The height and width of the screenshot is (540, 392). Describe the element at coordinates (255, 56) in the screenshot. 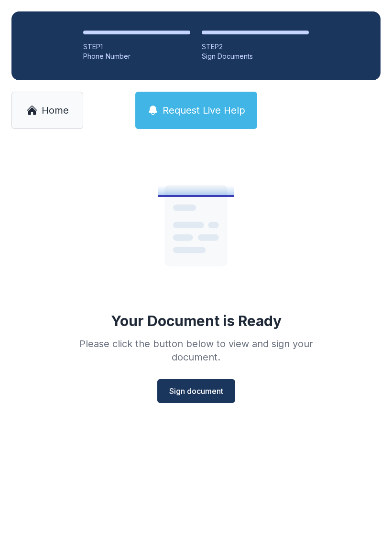

I see `div: Sign Documents` at that location.